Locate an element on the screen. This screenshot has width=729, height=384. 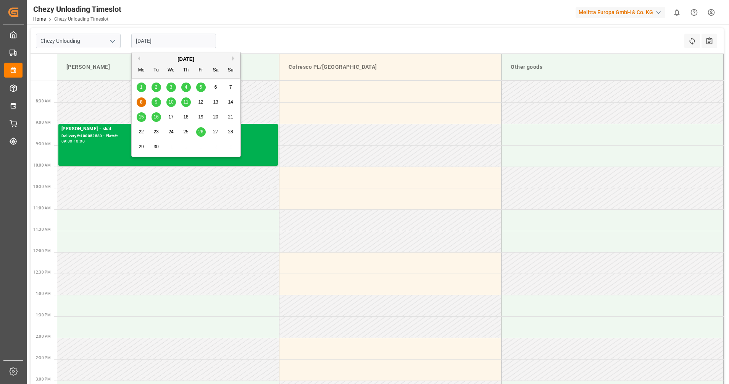
button: show 0 new notifications is located at coordinates (677, 12).